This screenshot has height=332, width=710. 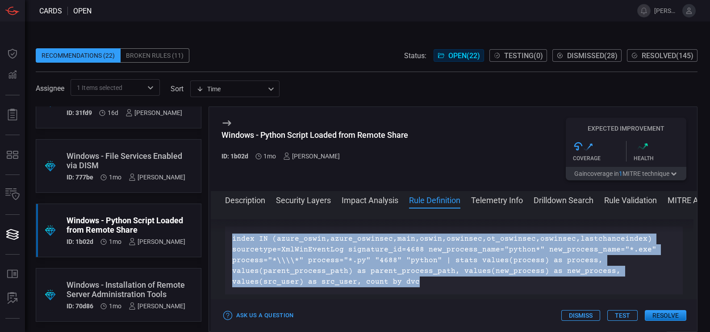 I want to click on span: open, so click(x=82, y=11).